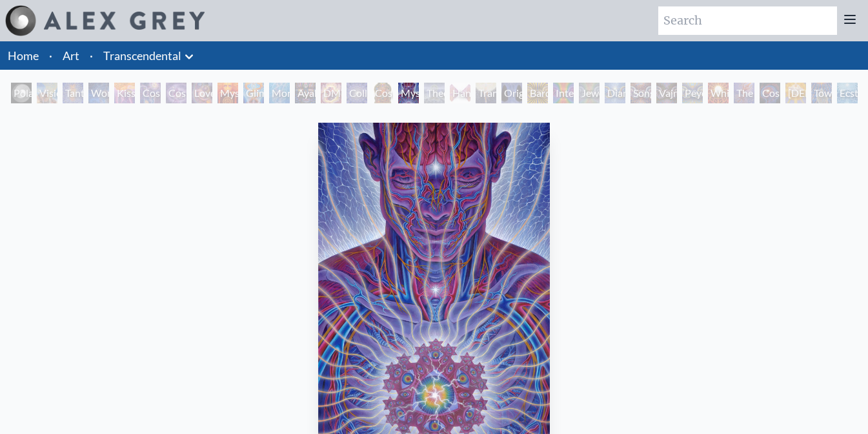  What do you see at coordinates (47, 93) in the screenshot?
I see `div: Visionary Origin of Language` at bounding box center [47, 93].